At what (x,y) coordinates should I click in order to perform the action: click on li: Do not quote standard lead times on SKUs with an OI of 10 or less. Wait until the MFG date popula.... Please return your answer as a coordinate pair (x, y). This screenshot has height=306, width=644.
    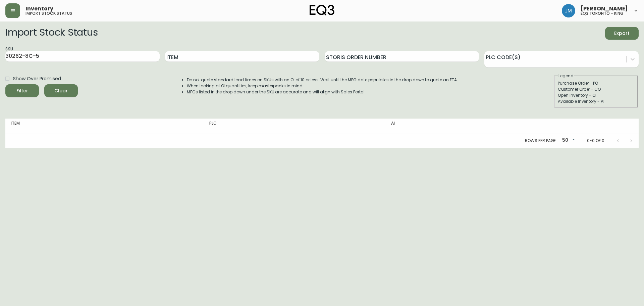
    Looking at the image, I should click on (323, 80).